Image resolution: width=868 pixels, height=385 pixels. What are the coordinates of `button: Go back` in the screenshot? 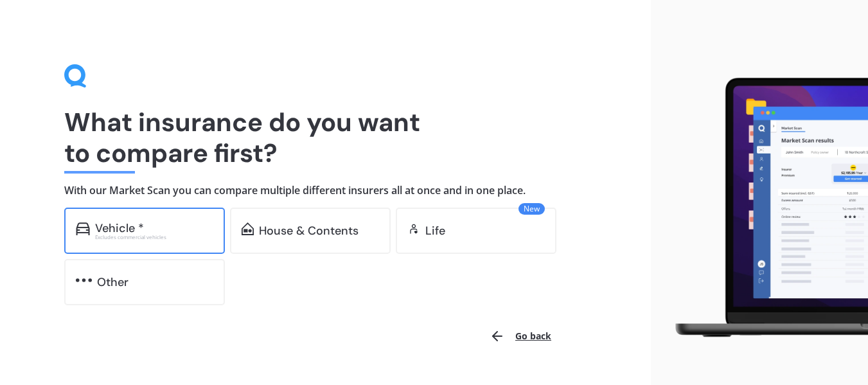 It's located at (520, 337).